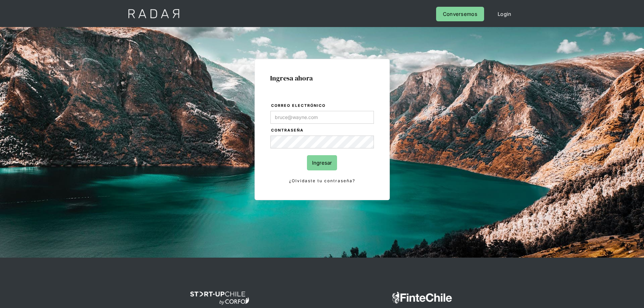 This screenshot has width=644, height=308. What do you see at coordinates (322, 143) in the screenshot?
I see `form: Login Form` at bounding box center [322, 143].